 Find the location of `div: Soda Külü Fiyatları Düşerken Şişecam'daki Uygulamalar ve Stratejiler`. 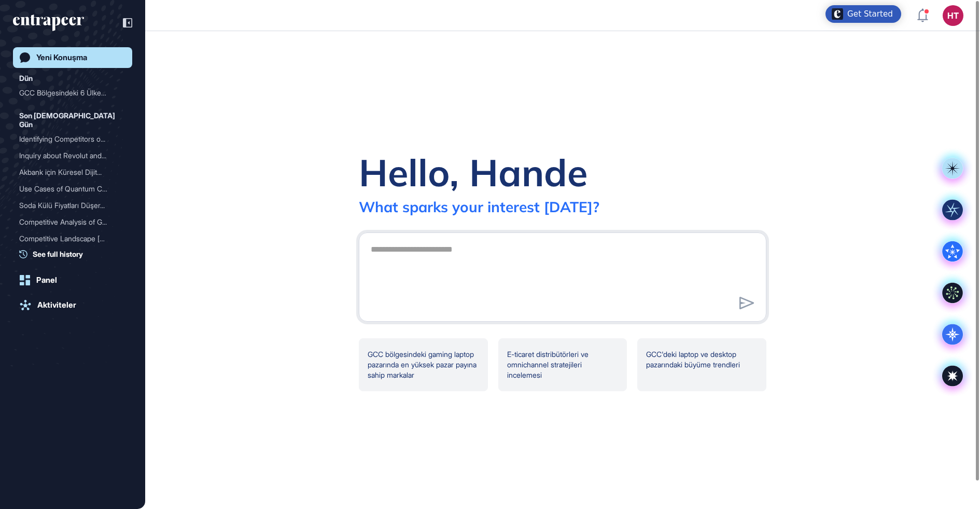

div: Soda Külü Fiyatları Düşerken Şişecam'daki Uygulamalar ve Stratejiler is located at coordinates (72, 206).